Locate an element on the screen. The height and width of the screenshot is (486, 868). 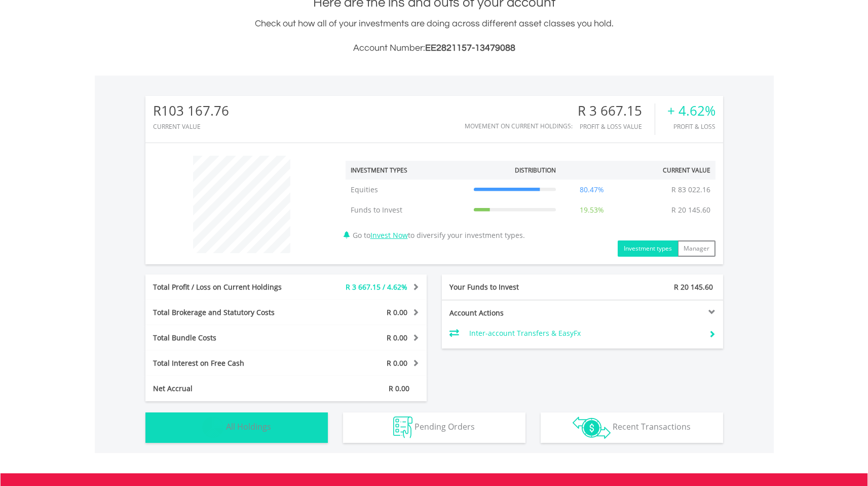
div: Profit & Loss is located at coordinates (691, 126).